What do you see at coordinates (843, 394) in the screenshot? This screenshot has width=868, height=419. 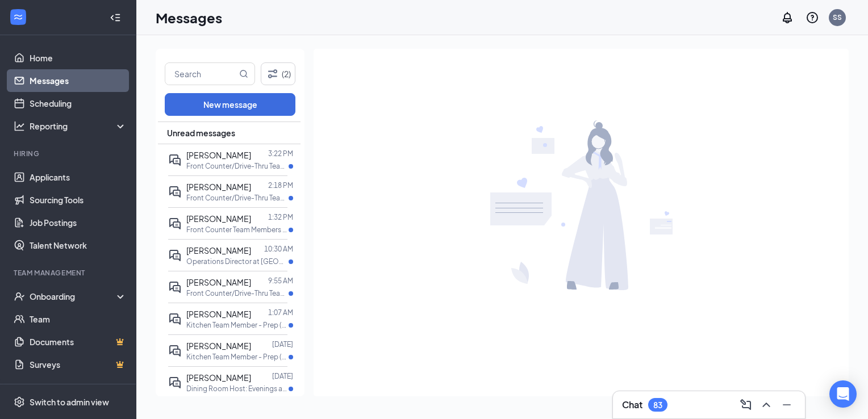 I see `div: Open Intercom Messenger` at bounding box center [843, 394].